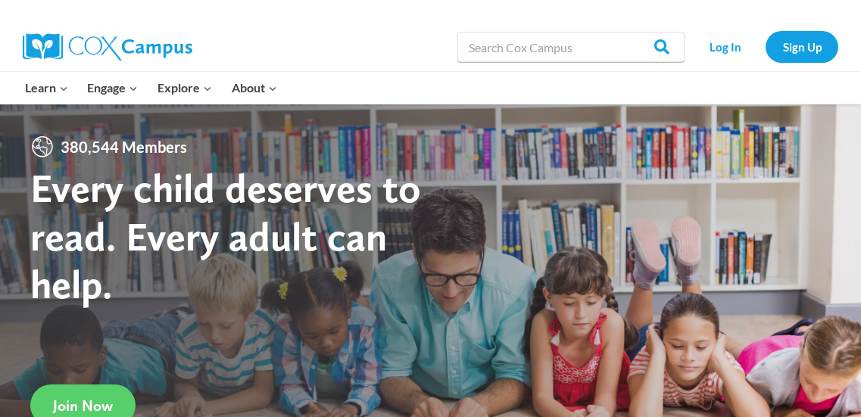  What do you see at coordinates (108, 47) in the screenshot?
I see `img: Cox Campus` at bounding box center [108, 47].